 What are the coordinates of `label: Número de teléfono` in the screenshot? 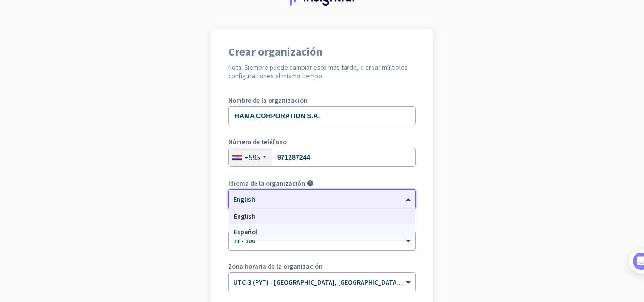 It's located at (322, 141).